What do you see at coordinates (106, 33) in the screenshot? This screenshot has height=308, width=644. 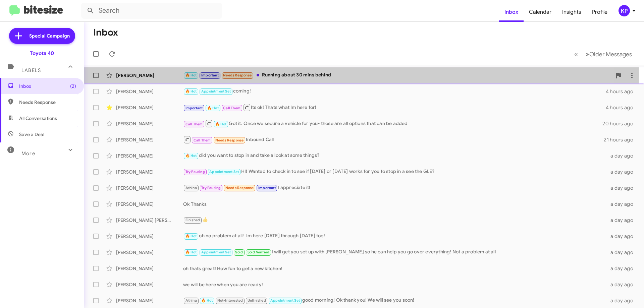 I see `h1: Inbox` at bounding box center [106, 33].